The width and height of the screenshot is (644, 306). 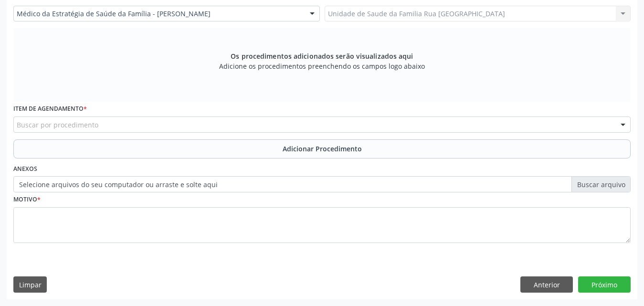 What do you see at coordinates (322, 149) in the screenshot?
I see `button: Adicionar Procedimento` at bounding box center [322, 149].